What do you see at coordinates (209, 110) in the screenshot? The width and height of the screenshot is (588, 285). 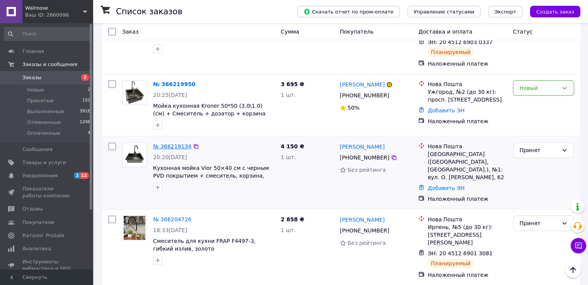 I see `a: Мойка кухонная Kroner 50*50 (3.0\1.0) (см) + Смеситель + дозатор + корзина` at bounding box center [209, 110].